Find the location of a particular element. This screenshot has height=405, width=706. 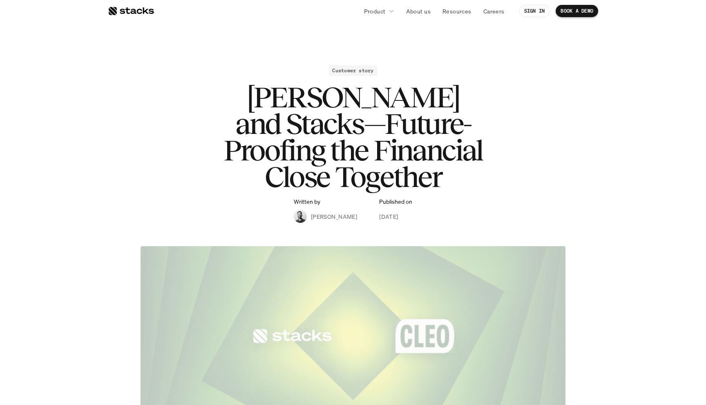

a: Careers is located at coordinates (494, 11).